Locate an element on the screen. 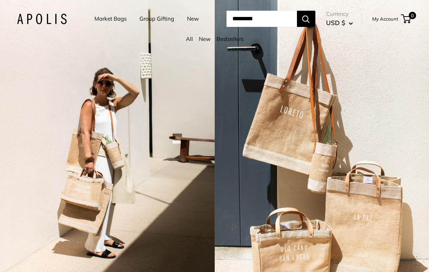 The height and width of the screenshot is (272, 429). a: 0 is located at coordinates (406, 19).